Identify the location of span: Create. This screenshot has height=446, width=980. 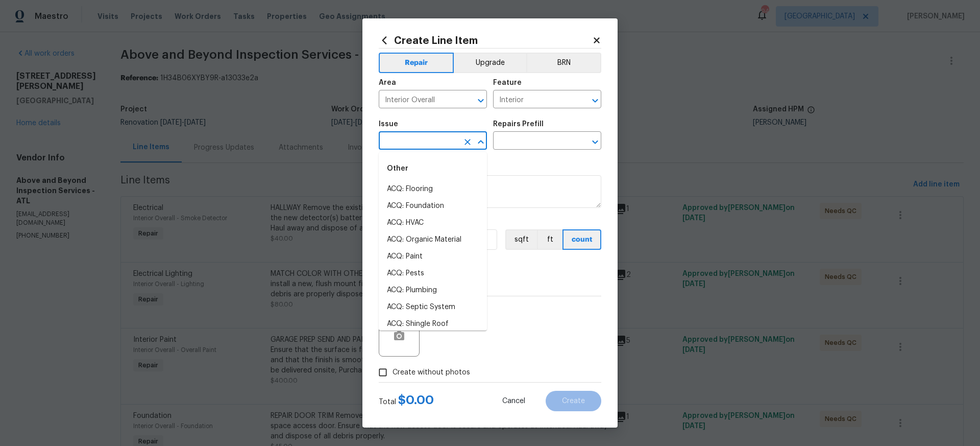
(573, 401).